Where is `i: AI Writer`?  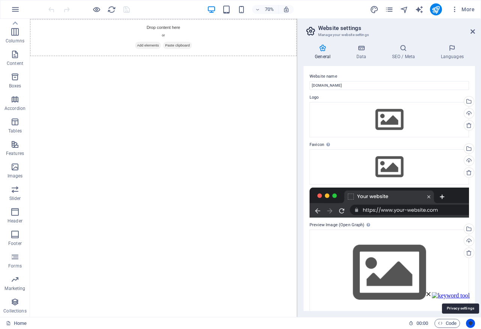
i: AI Writer is located at coordinates (419, 9).